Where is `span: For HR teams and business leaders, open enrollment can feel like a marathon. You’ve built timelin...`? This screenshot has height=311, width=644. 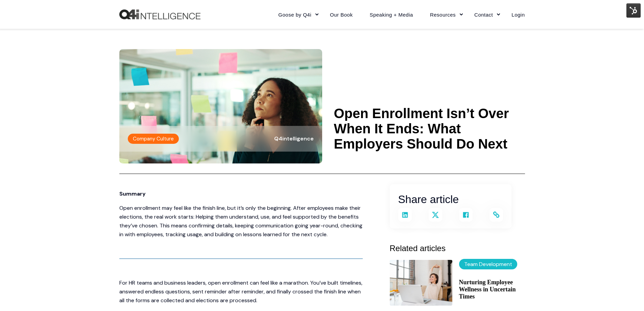
span: For HR teams and business leaders, open enrollment can feel like a marathon. You’ve built timelin... is located at coordinates (241, 292).